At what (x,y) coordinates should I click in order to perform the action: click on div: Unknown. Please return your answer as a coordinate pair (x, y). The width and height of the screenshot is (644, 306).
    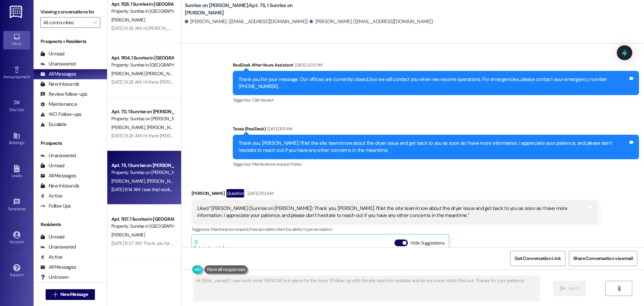
    Looking at the image, I should click on (55, 277).